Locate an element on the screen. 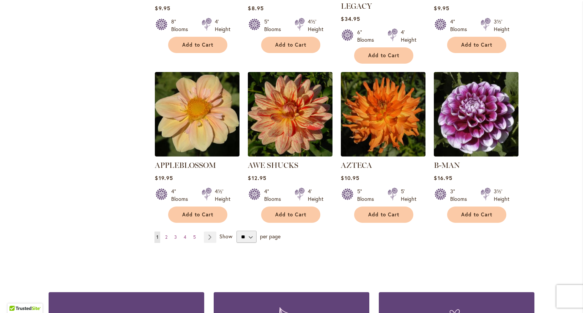 The width and height of the screenshot is (583, 313). a: 3 is located at coordinates (175, 237).